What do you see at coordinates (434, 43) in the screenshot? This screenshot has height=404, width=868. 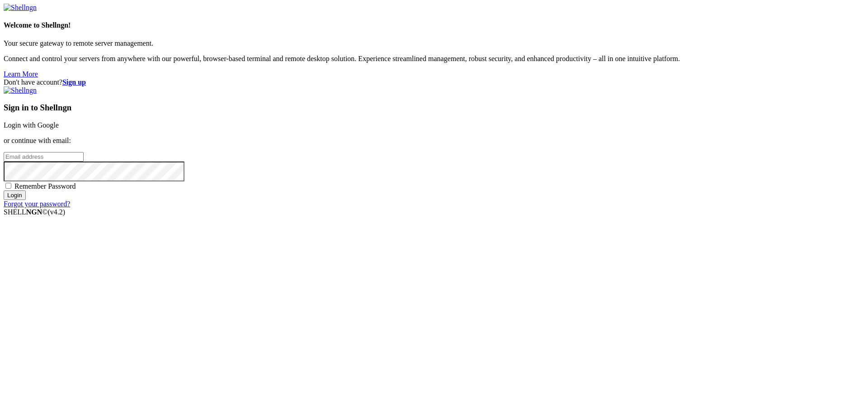 I see `p: Your secure gateway to remote server management.` at bounding box center [434, 43].